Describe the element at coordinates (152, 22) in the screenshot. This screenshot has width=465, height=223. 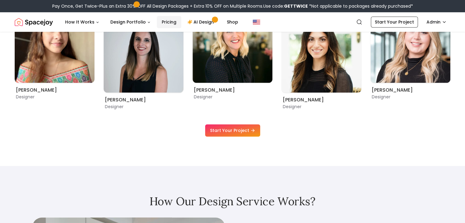
I see `nav: Main` at that location.